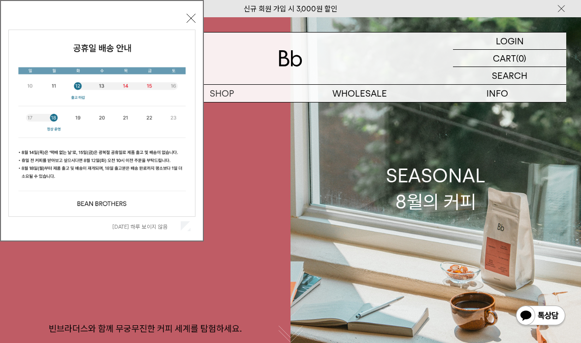  Describe the element at coordinates (436, 189) in the screenshot. I see `div: SEASONAL 8월의 커피` at that location.